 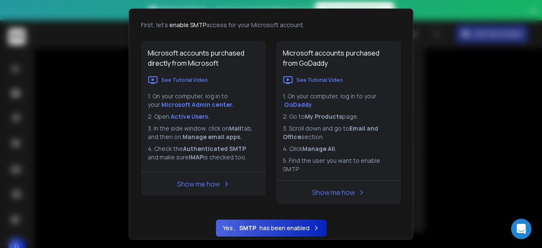 What do you see at coordinates (188, 25) in the screenshot?
I see `span: enable SMTP` at bounding box center [188, 25].